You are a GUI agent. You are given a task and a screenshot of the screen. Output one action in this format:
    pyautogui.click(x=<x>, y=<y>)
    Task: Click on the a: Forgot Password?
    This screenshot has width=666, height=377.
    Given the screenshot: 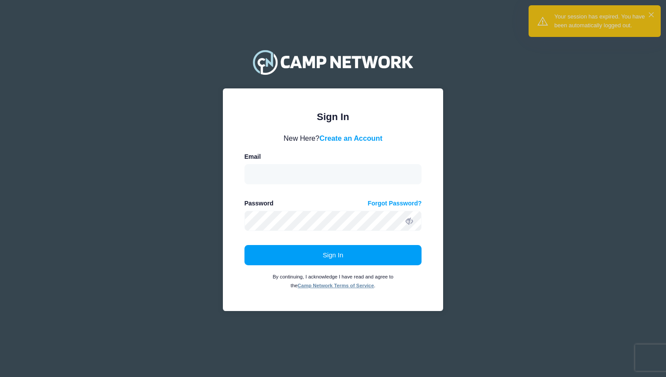 What is the action you would take?
    pyautogui.click(x=395, y=203)
    